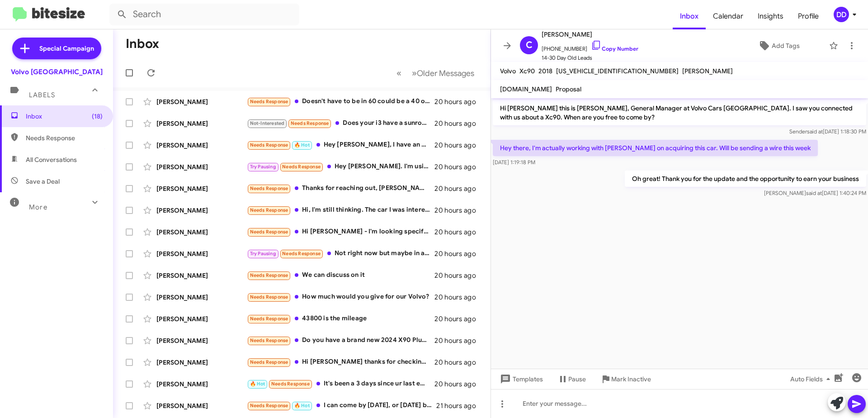 The image size is (868, 418). Describe the element at coordinates (341, 210) in the screenshot. I see `div: Hi, I'm still thinking. The car I was interested in was too expensive for me so I'm thinking abou...` at that location.